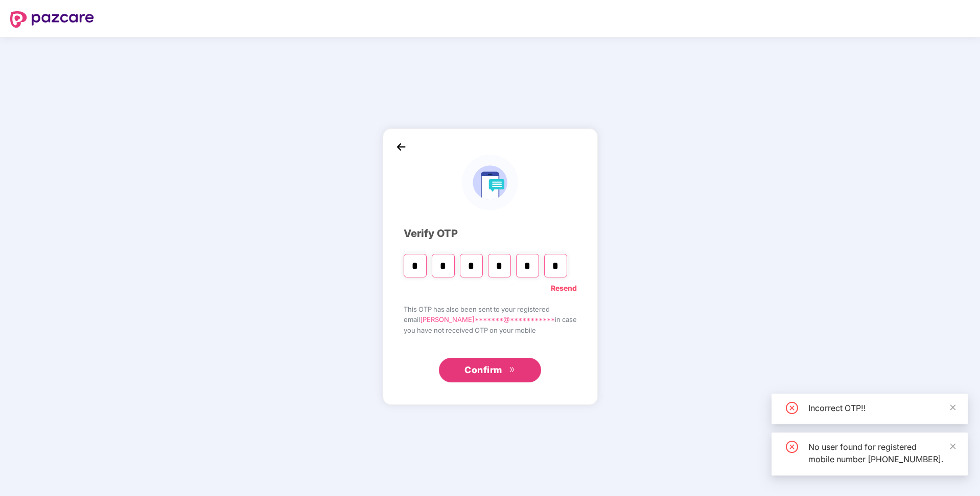  I want to click on input: Digit 4, so click(500, 265).